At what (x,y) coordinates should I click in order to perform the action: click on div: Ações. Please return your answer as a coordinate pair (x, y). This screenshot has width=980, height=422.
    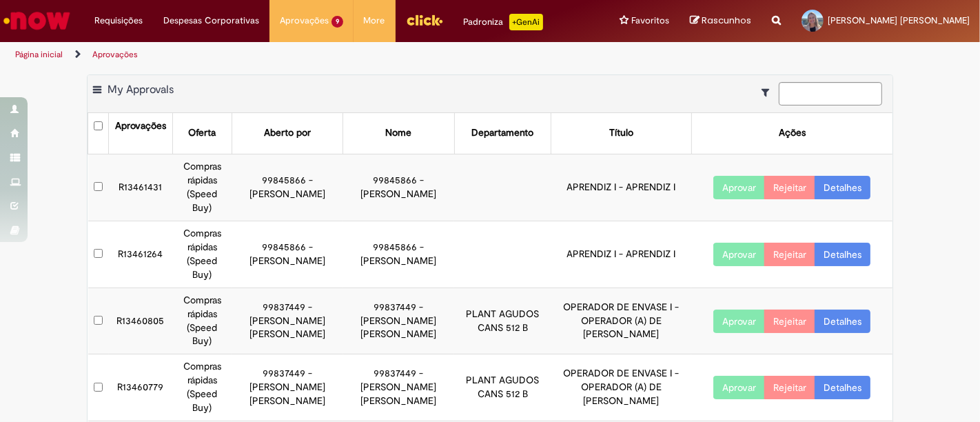
    Looking at the image, I should click on (792, 133).